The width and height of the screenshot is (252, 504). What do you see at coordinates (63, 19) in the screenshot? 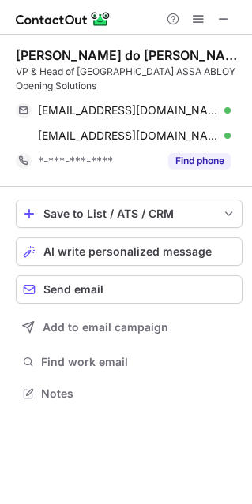
I see `img: ContactOut v5.3.10` at bounding box center [63, 19].